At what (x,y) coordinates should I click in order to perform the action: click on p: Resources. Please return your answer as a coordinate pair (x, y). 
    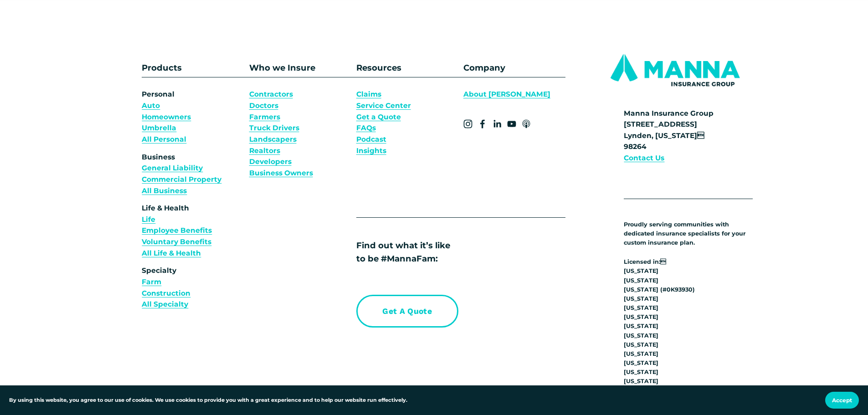
    Looking at the image, I should click on (407, 67).